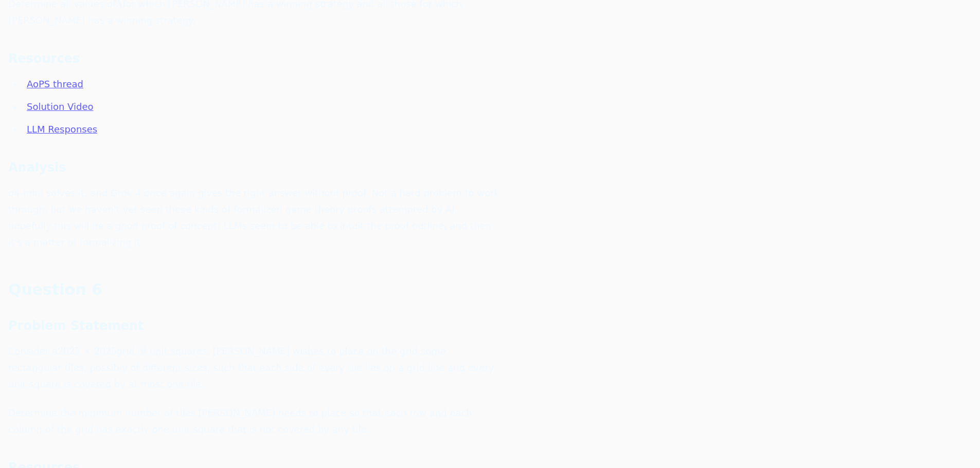  What do you see at coordinates (255, 290) in the screenshot?
I see `h2: Question 6` at bounding box center [255, 290].